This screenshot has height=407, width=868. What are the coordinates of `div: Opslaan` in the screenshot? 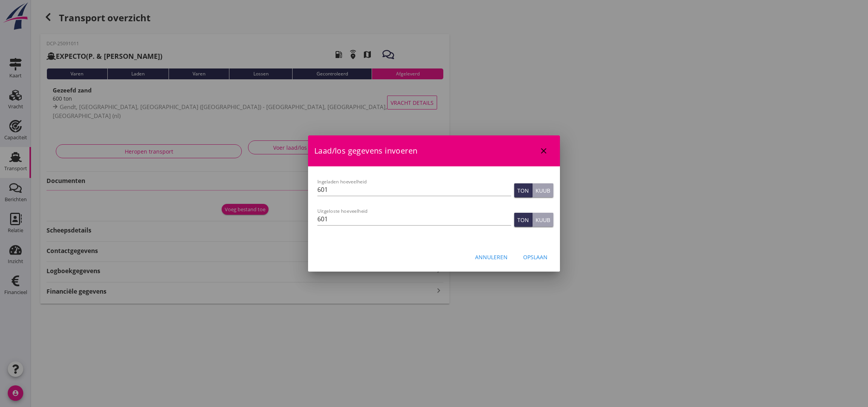 It's located at (535, 258).